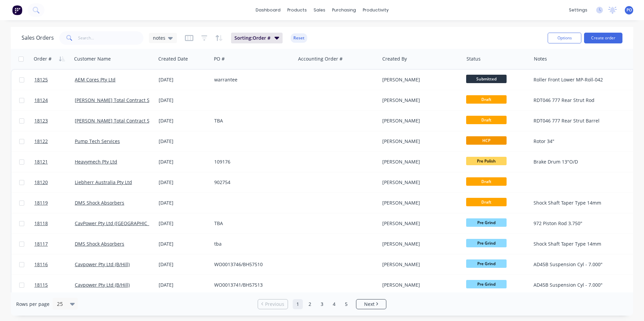 The height and width of the screenshot is (321, 644). What do you see at coordinates (298, 38) in the screenshot?
I see `button: Reset` at bounding box center [298, 38].